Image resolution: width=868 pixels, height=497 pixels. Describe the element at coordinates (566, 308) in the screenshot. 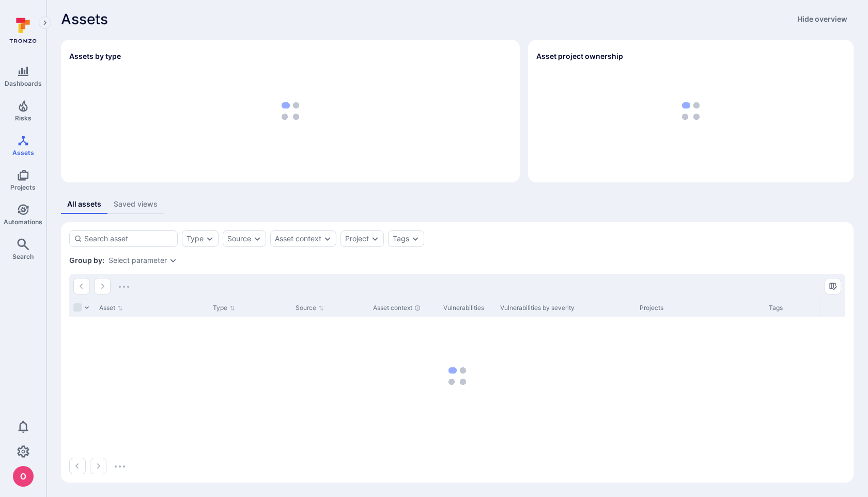

I see `div: Vulnerabilities by severity` at that location.